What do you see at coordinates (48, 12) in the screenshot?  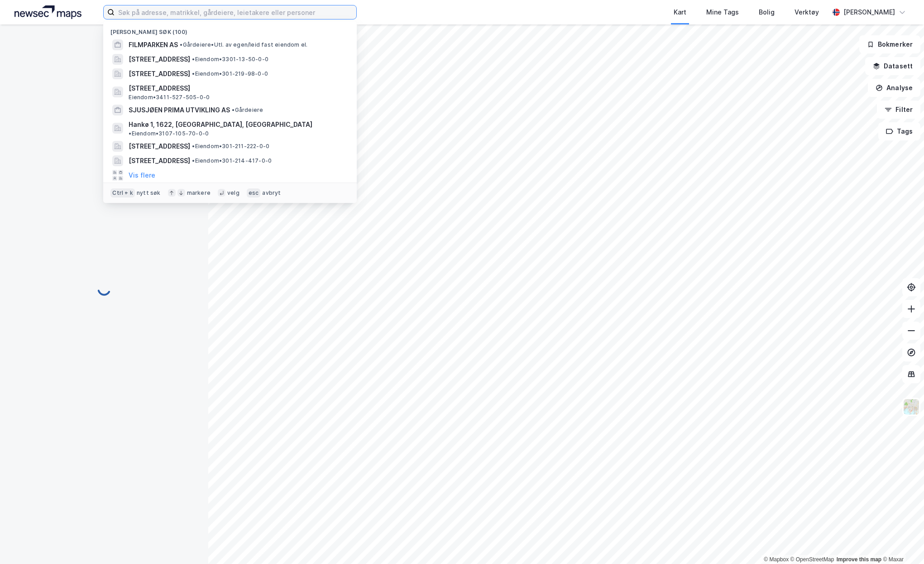 I see `img: logo.a4113a55bc3d86da70a041830d287a7e.svg` at bounding box center [48, 12].